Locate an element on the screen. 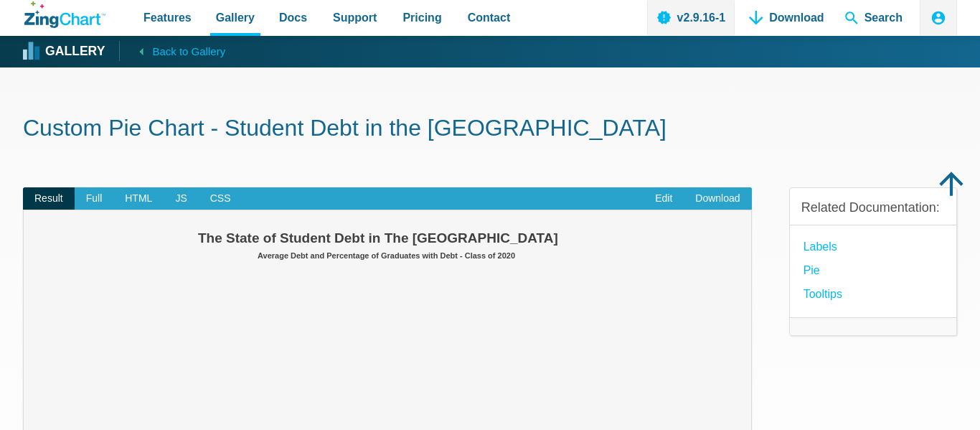 The height and width of the screenshot is (430, 980). a: Tooltips is located at coordinates (823, 294).